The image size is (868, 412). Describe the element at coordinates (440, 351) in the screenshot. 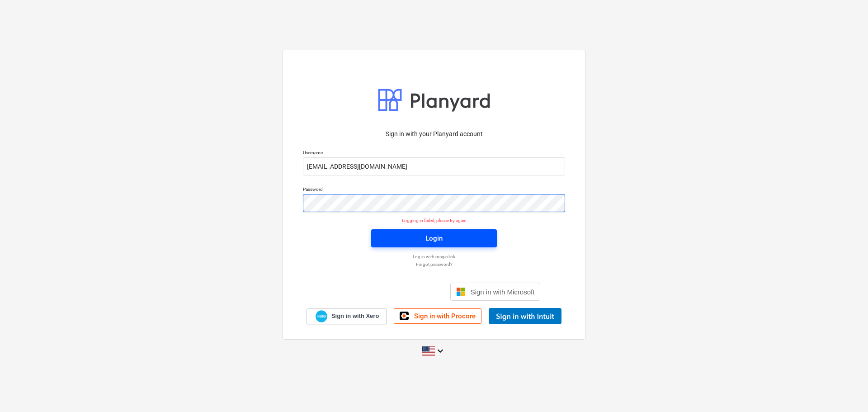

I see `i: keyboard_arrow_down` at that location.